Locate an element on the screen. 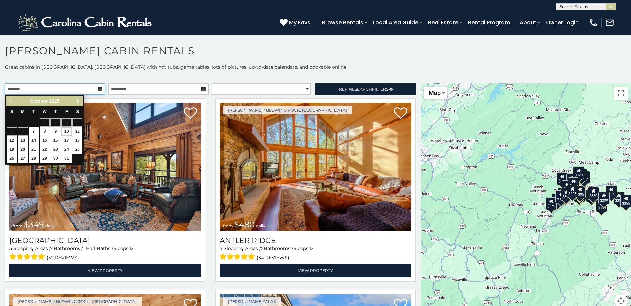 Image resolution: width=631 pixels, height=306 pixels. a: 19 is located at coordinates (12, 149).